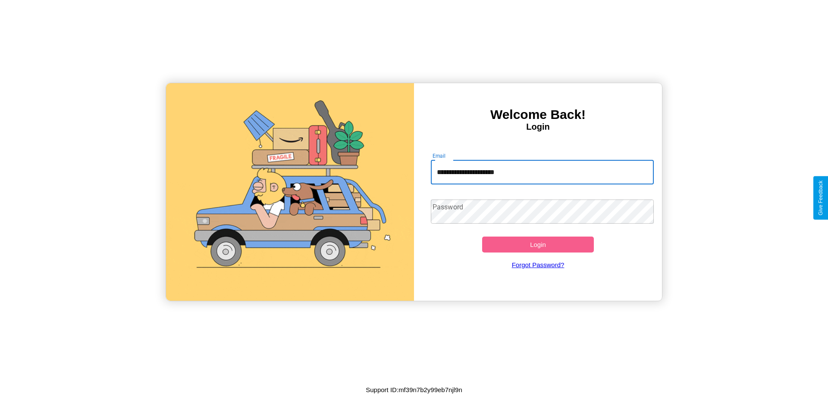 The height and width of the screenshot is (396, 828). I want to click on button: Login, so click(538, 245).